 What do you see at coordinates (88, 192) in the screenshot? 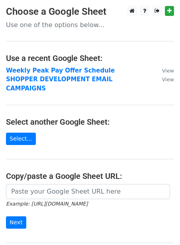
I see `input: Paste your Google Sheet URL here` at bounding box center [88, 192].